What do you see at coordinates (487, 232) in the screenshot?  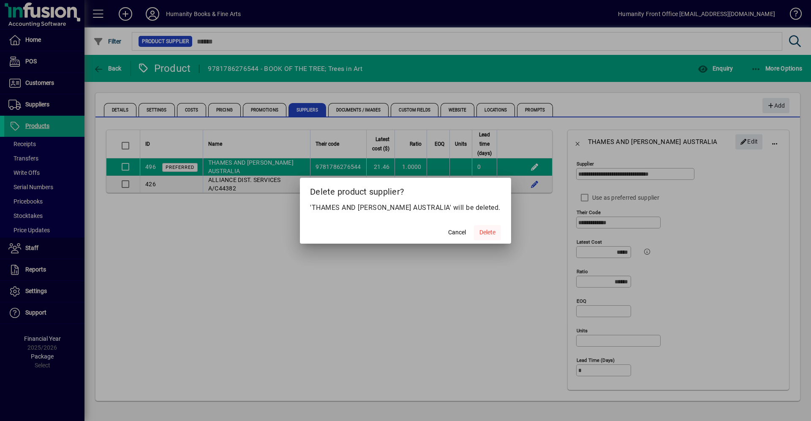 I see `span: Delete` at bounding box center [487, 232].